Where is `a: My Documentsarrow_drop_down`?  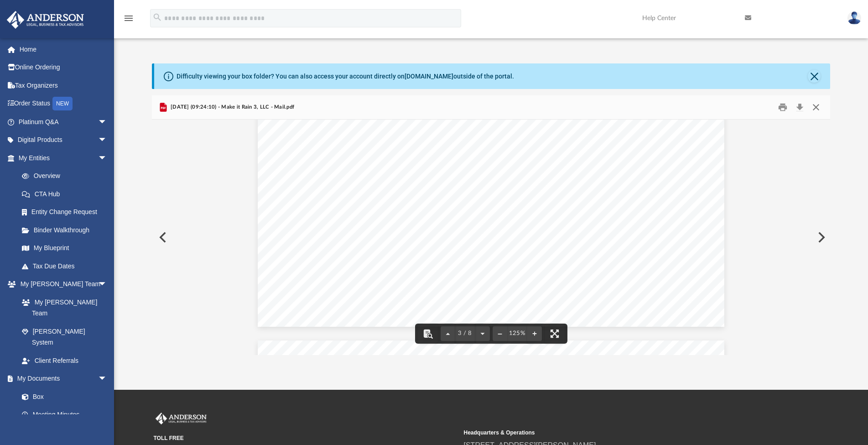
a: My Documentsarrow_drop_down is located at coordinates (61, 379).